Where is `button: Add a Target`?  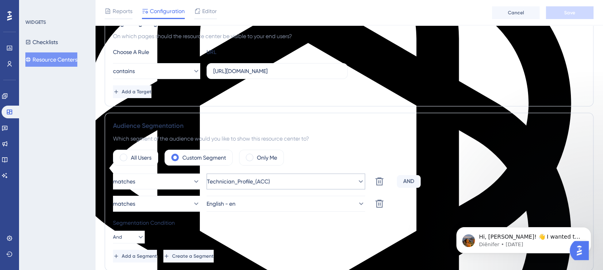
button: Add a Target is located at coordinates (132, 92).